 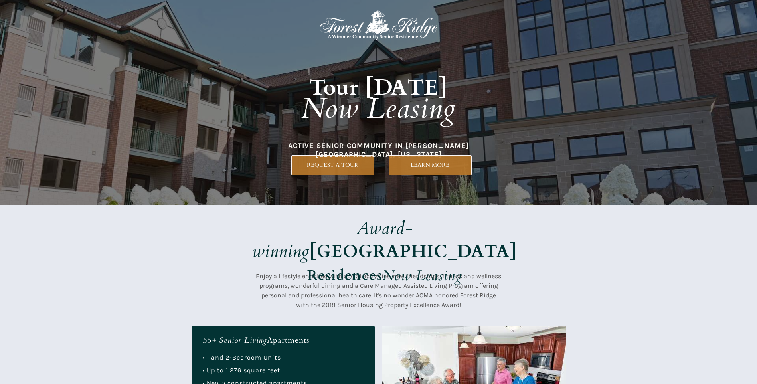 What do you see at coordinates (242, 357) in the screenshot?
I see `span: • 1 and 2-Bedroom Units` at bounding box center [242, 357].